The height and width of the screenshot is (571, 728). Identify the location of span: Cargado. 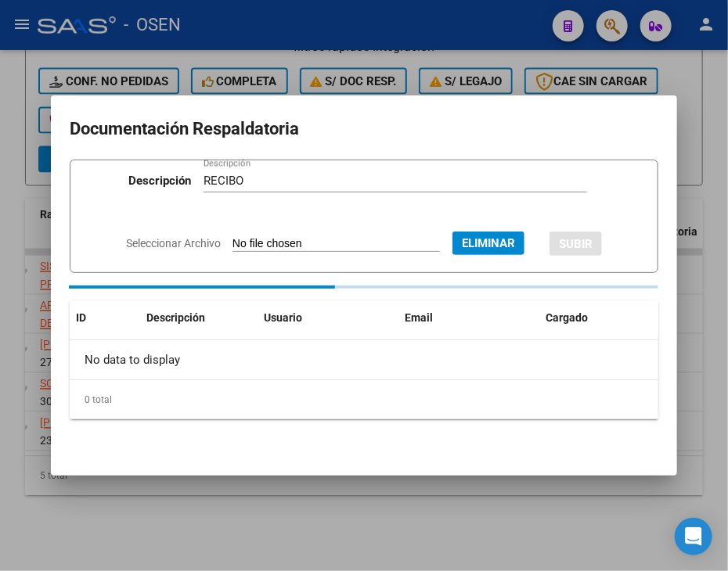
(567, 318).